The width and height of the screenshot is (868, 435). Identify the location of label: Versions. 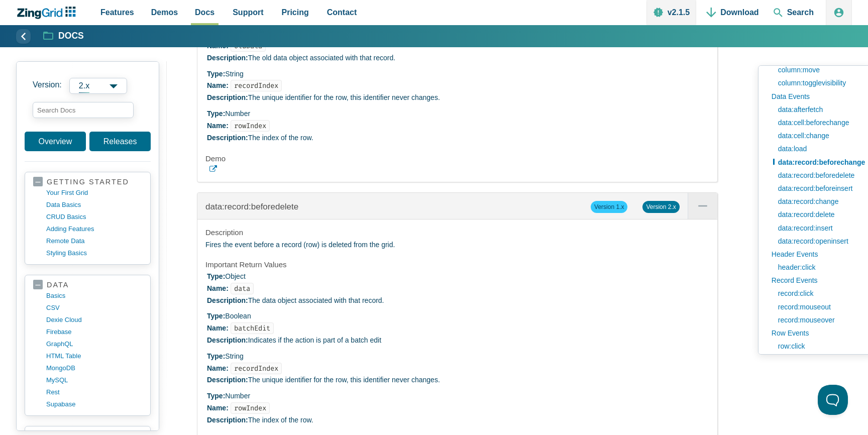
(87, 86).